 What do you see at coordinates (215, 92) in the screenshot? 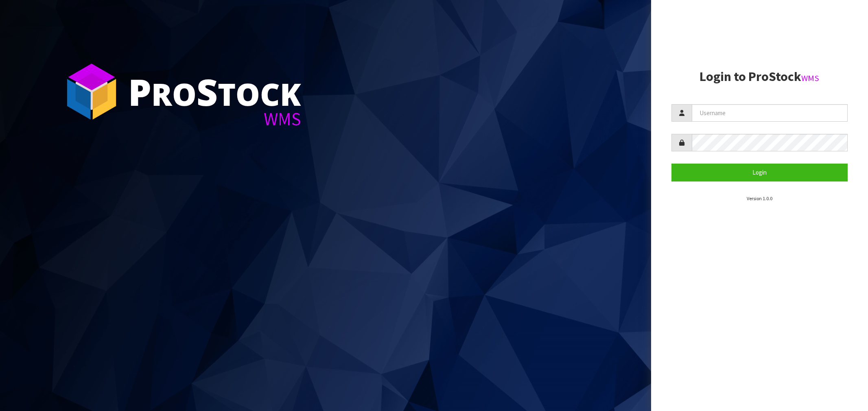
I see `div: ro tock` at bounding box center [215, 92].